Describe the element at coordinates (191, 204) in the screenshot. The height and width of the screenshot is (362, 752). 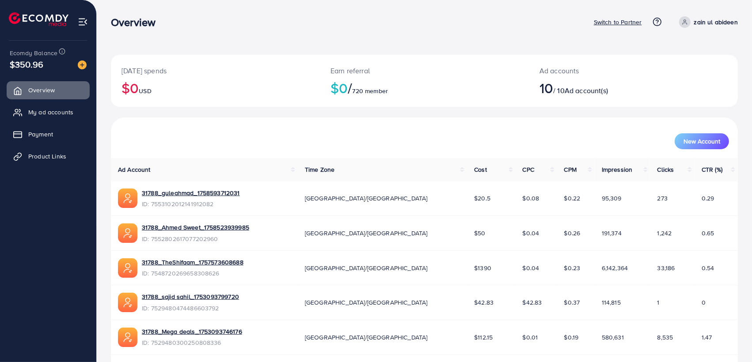
I see `span: ID: 7553102012141912082` at that location.